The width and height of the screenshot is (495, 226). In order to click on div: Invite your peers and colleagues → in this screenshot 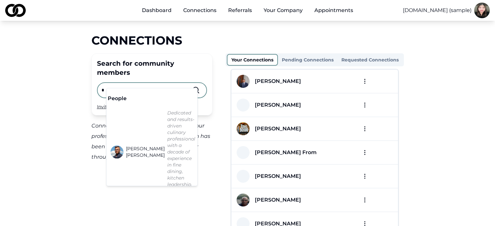, I will do `click(152, 107)`.